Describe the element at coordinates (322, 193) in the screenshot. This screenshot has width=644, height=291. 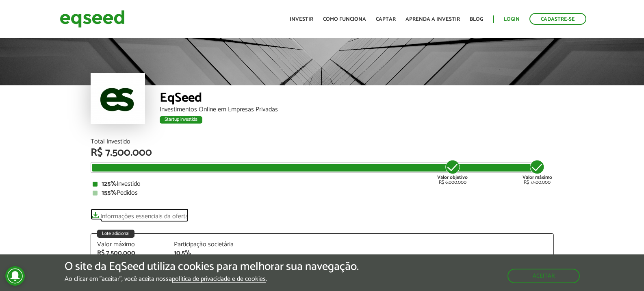
I see `div: Pedidos` at that location.